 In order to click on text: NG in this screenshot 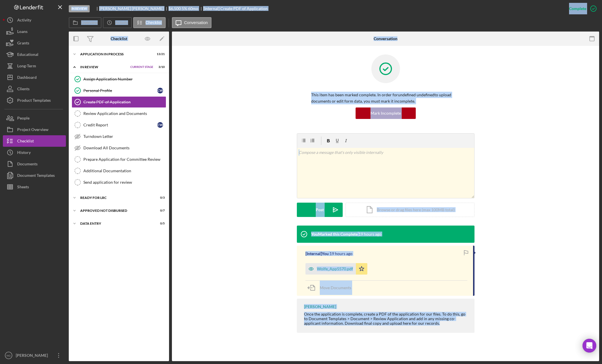, I will do `click(9, 355)`.